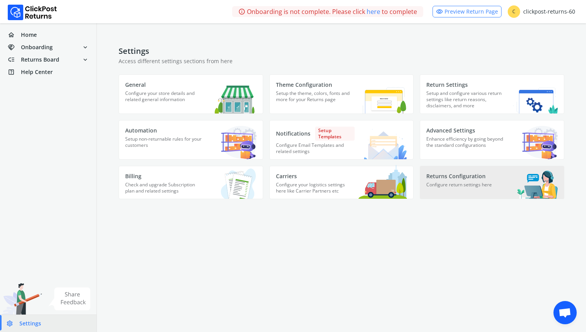 The width and height of the screenshot is (586, 332). Describe the element at coordinates (383, 182) in the screenshot. I see `img: Carriers` at that location.